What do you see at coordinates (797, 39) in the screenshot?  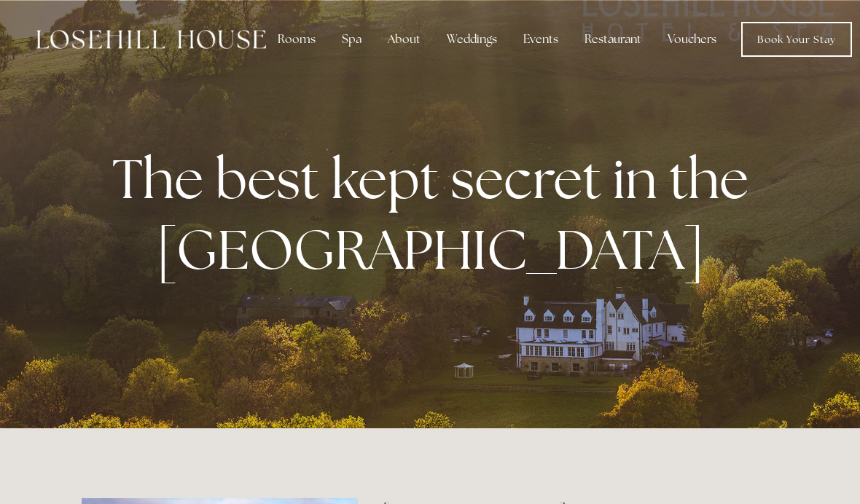 I see `a: Book Your Stay` at bounding box center [797, 39].